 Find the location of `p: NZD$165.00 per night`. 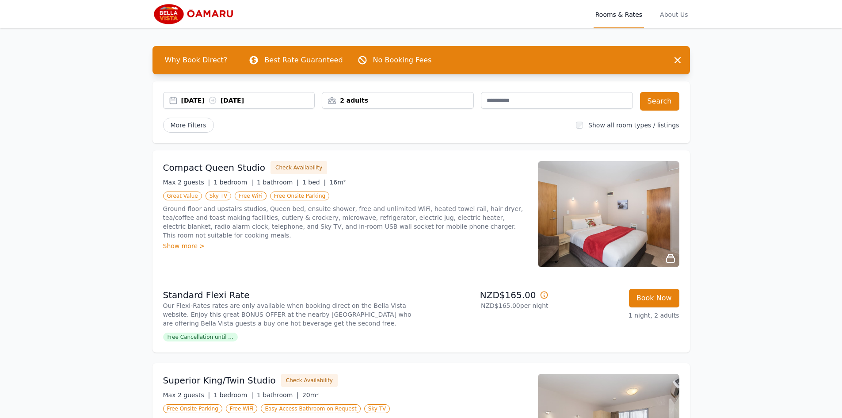

p: NZD$165.00 per night is located at coordinates (487, 305).